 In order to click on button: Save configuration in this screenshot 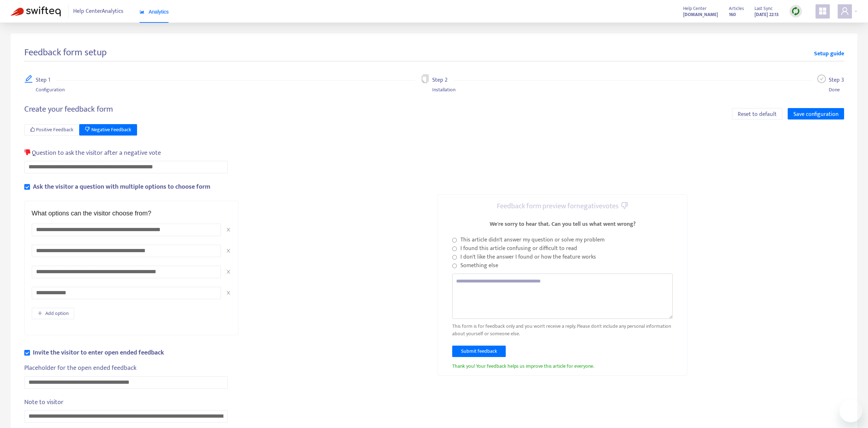, I will do `click(815, 113)`.